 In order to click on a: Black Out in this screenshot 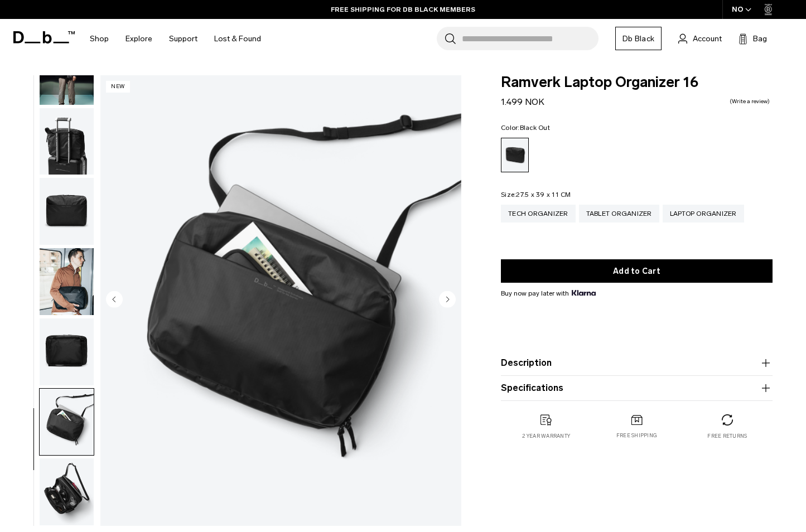, I will do `click(515, 155)`.